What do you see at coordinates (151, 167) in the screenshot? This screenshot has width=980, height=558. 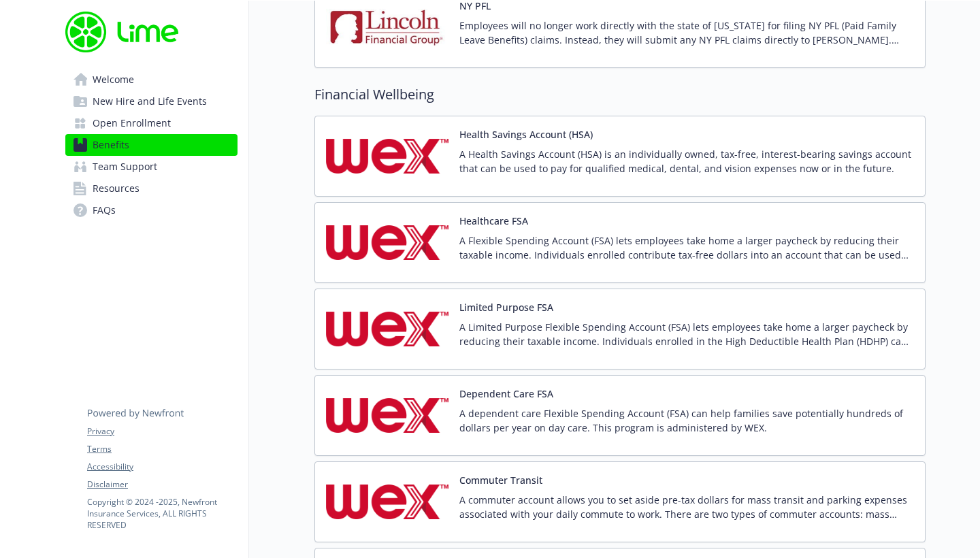 I see `a: Team Support` at bounding box center [151, 167].